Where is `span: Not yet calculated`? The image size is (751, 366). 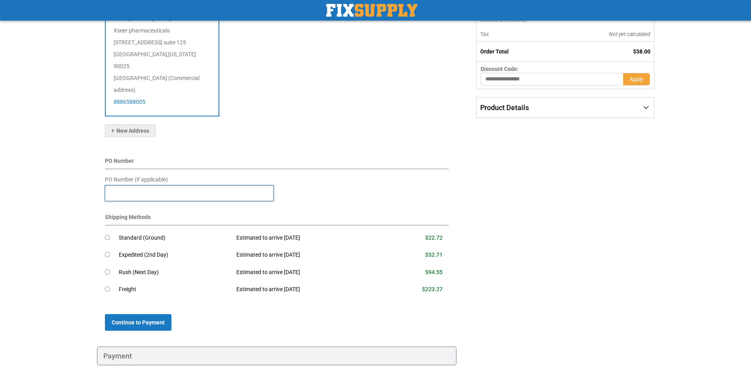 span: Not yet calculated is located at coordinates (630, 34).